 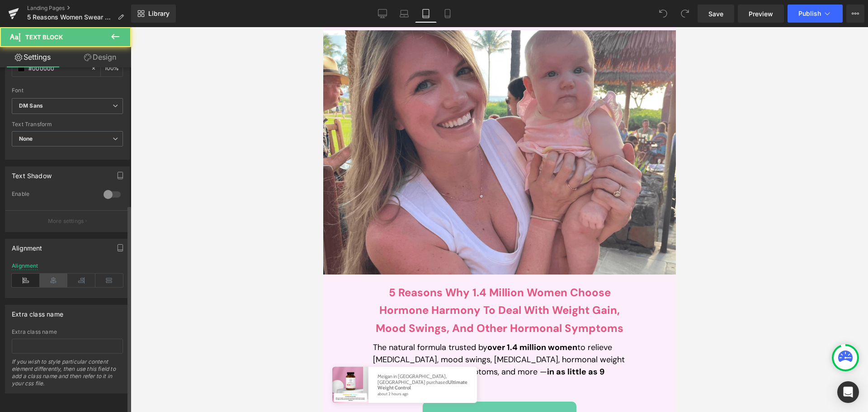 What do you see at coordinates (66, 221) in the screenshot?
I see `p: More settings` at bounding box center [66, 221].